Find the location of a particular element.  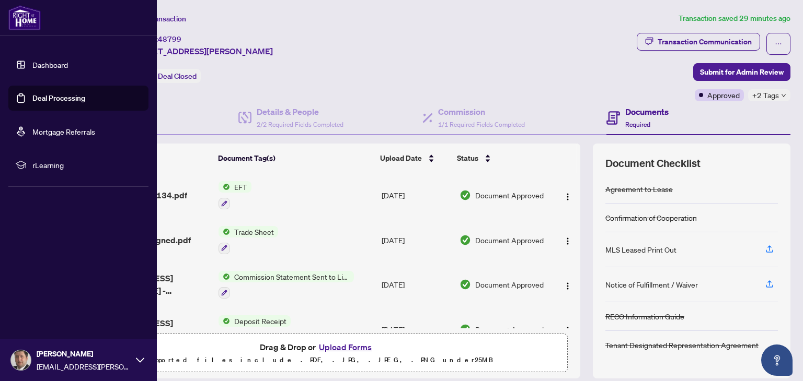

span: Drag & Drop orUpload FormsSupported files include .PDF, .JPG, .JPEG, .PNG under25MB is located at coordinates (317, 354).